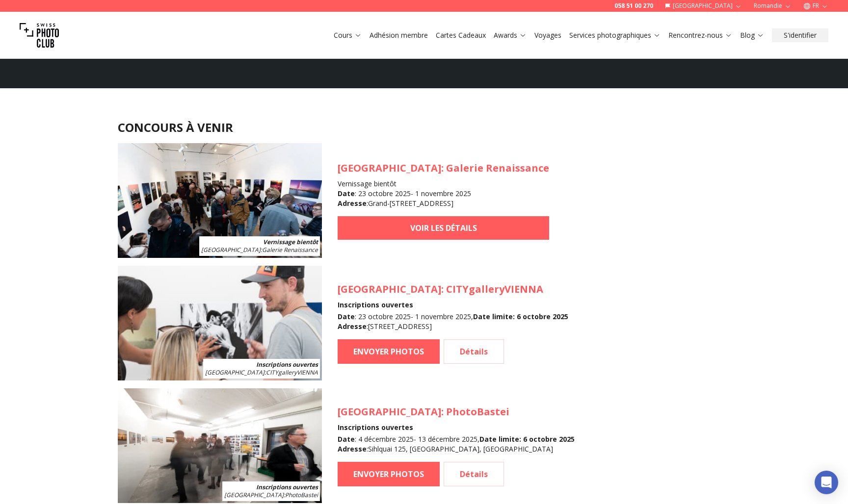  I want to click on img: SPC Photo Awards Genève: octobre 2025, so click(220, 200).